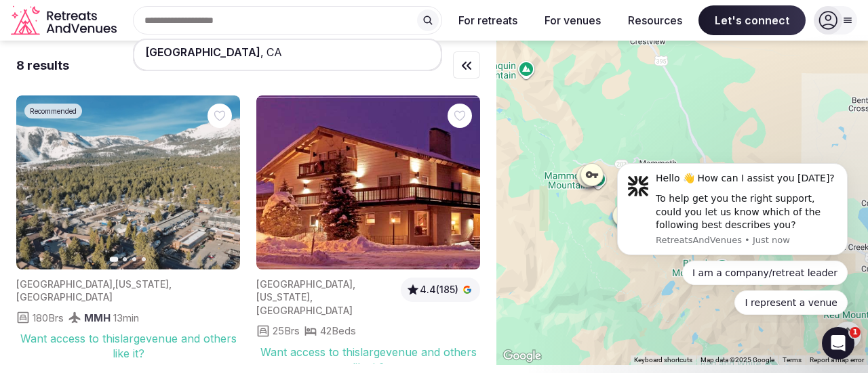 The image size is (868, 373). Describe the element at coordinates (737, 360) in the screenshot. I see `span: Map data ©2025 Google` at that location.